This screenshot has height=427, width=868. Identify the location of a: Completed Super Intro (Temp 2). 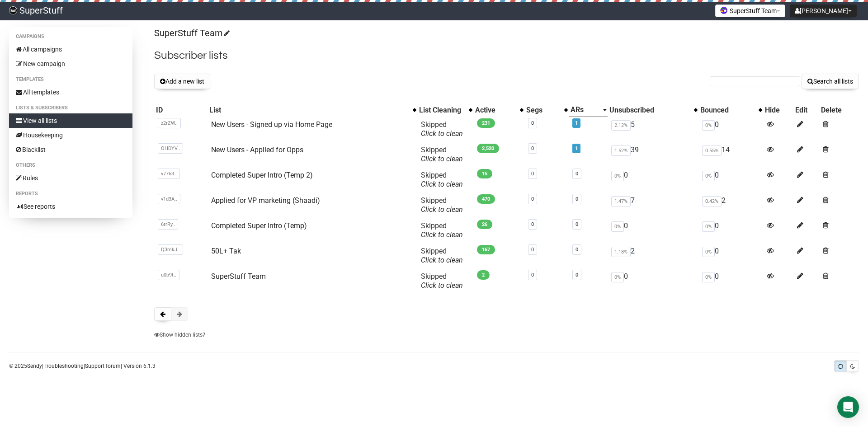
(262, 175).